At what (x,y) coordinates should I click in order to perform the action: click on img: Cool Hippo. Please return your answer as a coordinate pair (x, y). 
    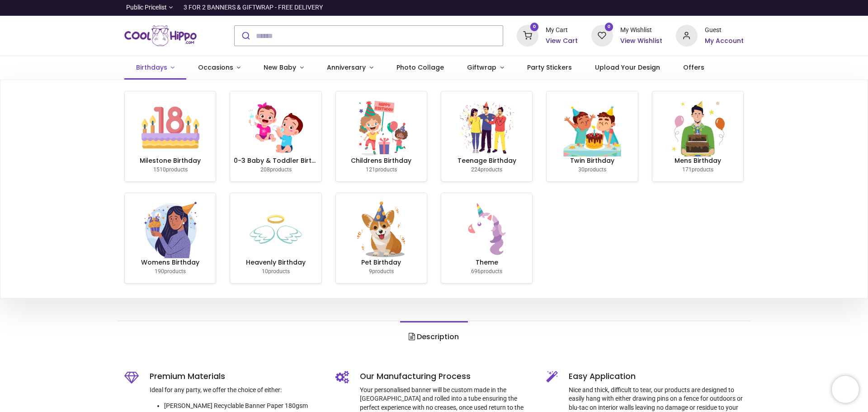
    Looking at the image, I should click on (160, 35).